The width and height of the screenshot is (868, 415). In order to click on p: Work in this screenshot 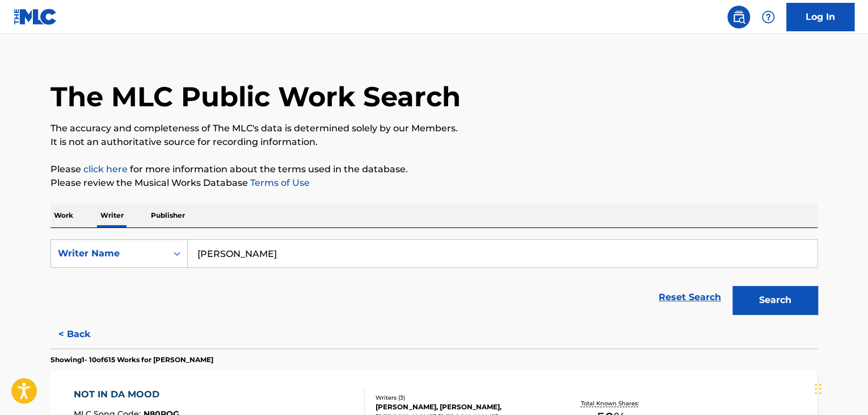, I will do `click(64, 215)`.